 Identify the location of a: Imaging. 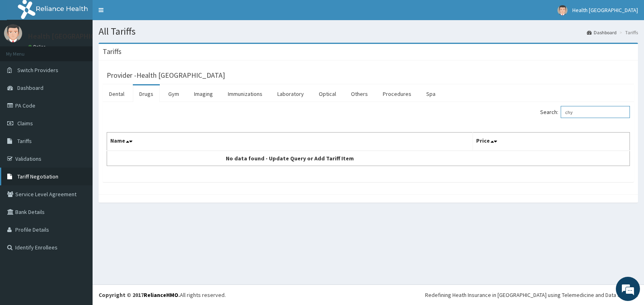
(204, 94).